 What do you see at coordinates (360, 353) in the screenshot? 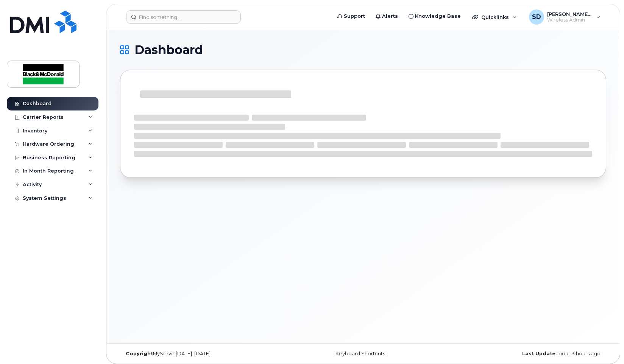
I see `a: Keyboard Shortcuts` at bounding box center [360, 353].